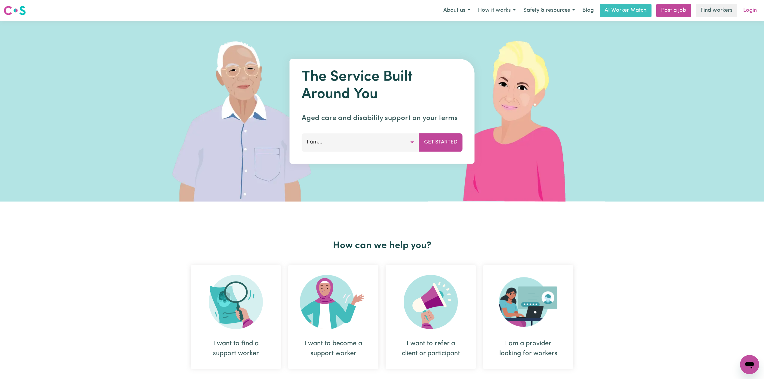  Describe the element at coordinates (15, 11) in the screenshot. I see `a: Careseekers logo` at that location.